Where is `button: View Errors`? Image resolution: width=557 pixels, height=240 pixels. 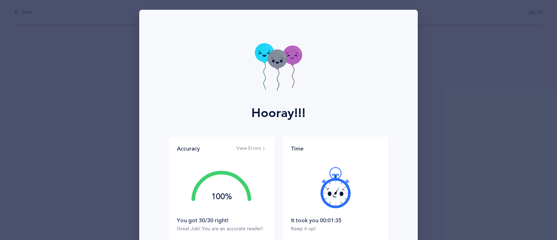 button: View Errors is located at coordinates (251, 149).